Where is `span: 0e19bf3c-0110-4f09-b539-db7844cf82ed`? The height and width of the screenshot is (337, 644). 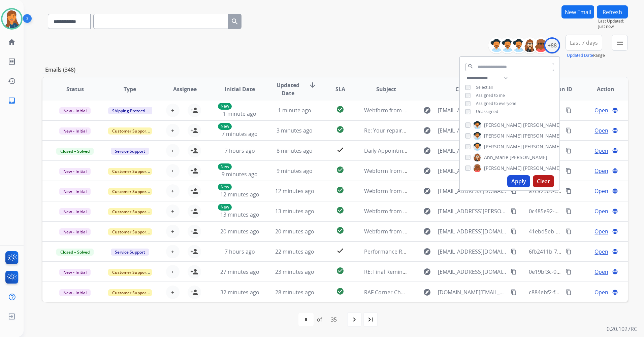 span: 0e19bf3c-0110-4f09-b539-db7844cf82ed is located at coordinates (579, 272).